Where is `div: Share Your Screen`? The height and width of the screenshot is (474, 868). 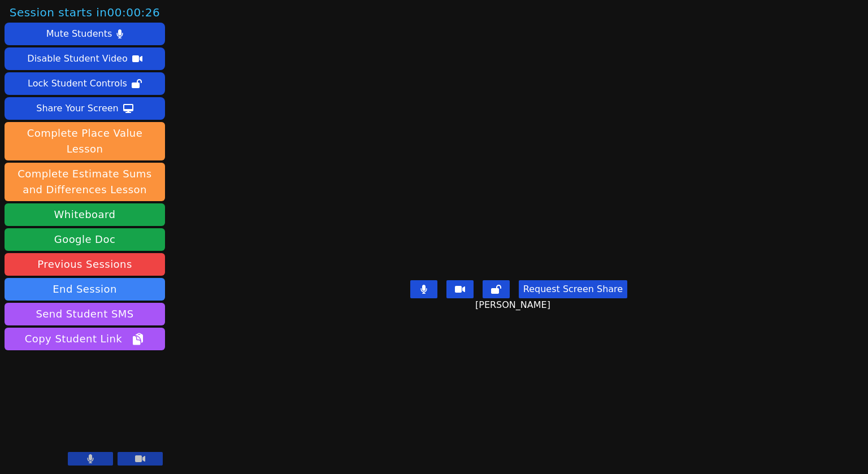
div: Share Your Screen is located at coordinates (78, 109).